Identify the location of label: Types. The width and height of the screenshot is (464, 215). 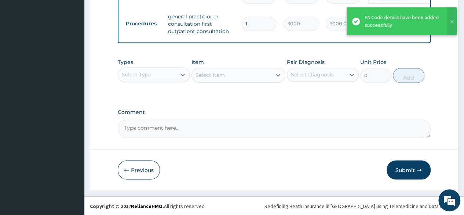
(126, 62).